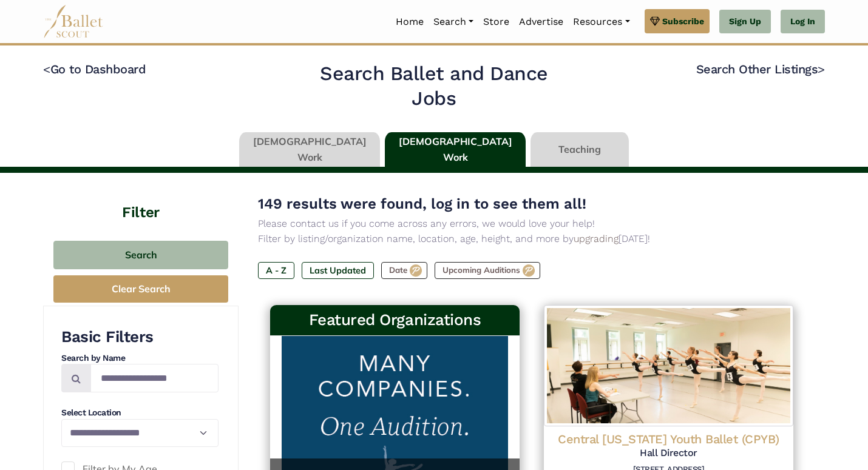 The height and width of the screenshot is (470, 868). Describe the element at coordinates (487, 271) in the screenshot. I see `label: Upcoming Auditions` at that location.